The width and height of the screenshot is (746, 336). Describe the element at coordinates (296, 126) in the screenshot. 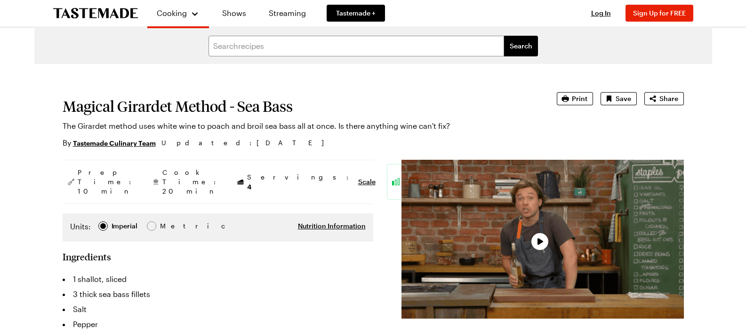

I see `p: The Girardet method uses white wine to poach and broil sea bass all at once. Is there anything wi...` at that location.